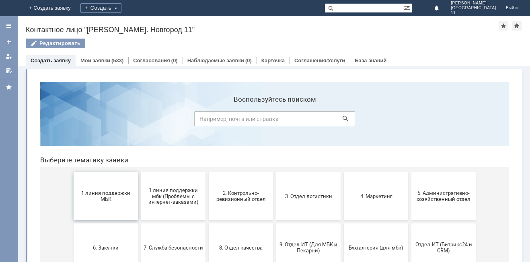 This screenshot has height=262, width=530. I want to click on span: 8. Отдел качества, so click(207, 172).